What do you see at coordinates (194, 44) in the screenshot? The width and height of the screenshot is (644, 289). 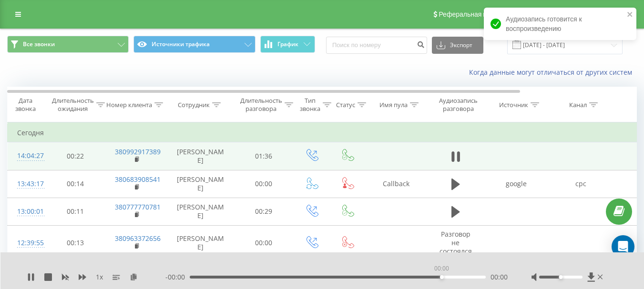 I see `button: Источники трафика` at bounding box center [194, 44].